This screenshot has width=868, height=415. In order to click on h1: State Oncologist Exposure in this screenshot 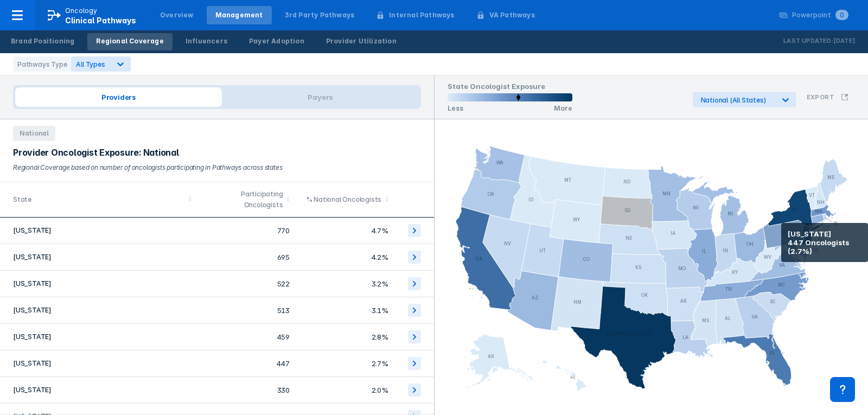, I will do `click(510, 88)`.